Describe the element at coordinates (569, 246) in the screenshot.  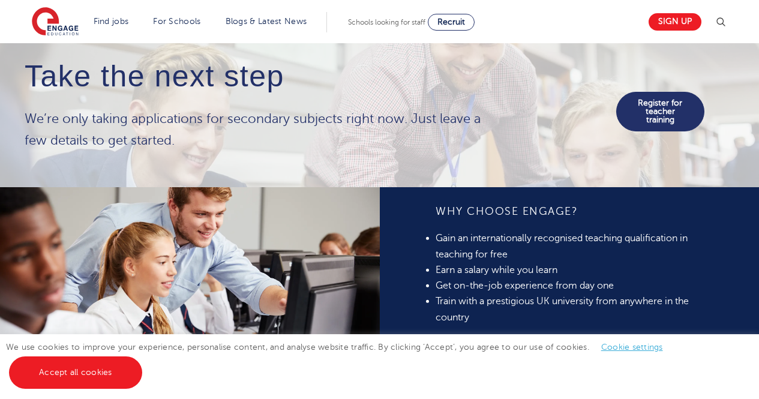
I see `li: Gain an internationally recognised teaching qualification in teaching for free` at that location.